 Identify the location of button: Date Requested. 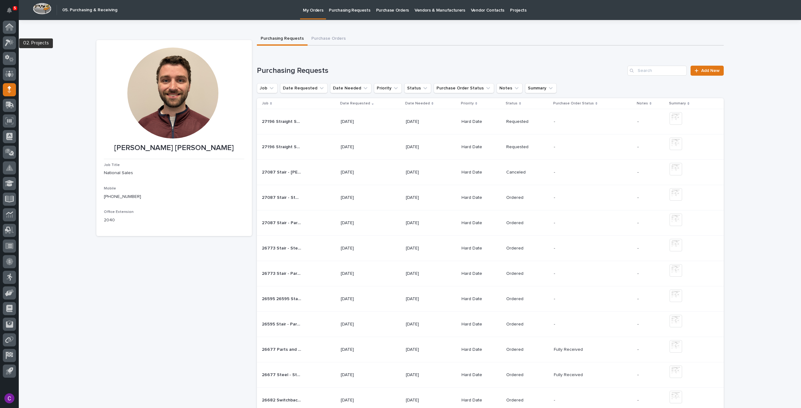
(304, 88).